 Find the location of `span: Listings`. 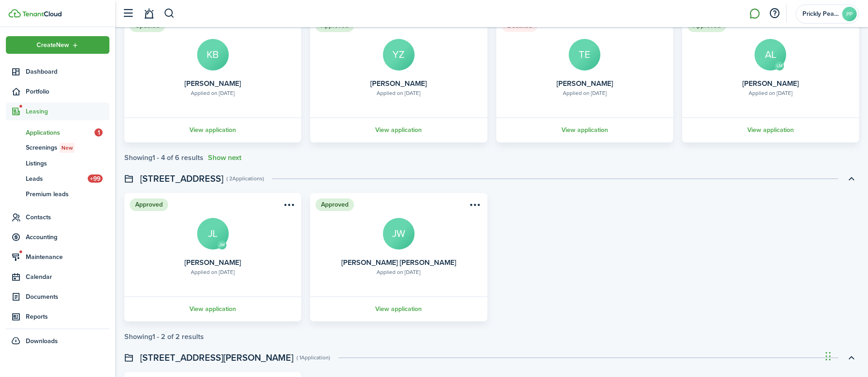

span: Listings is located at coordinates (67, 163).